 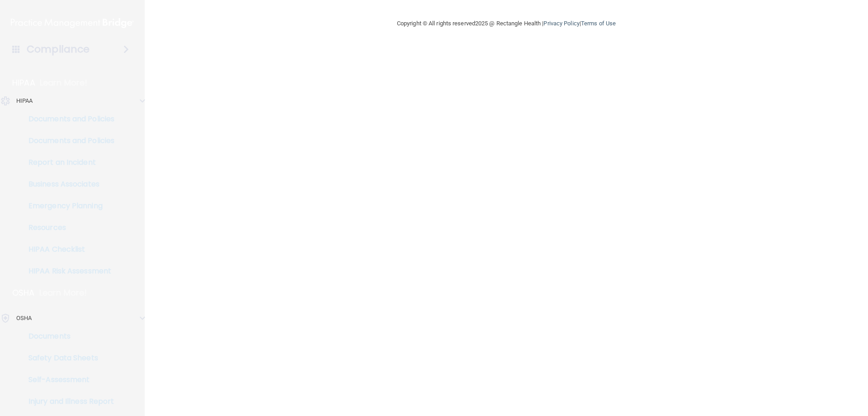 What do you see at coordinates (598, 23) in the screenshot?
I see `a: Terms of Use` at bounding box center [598, 23].